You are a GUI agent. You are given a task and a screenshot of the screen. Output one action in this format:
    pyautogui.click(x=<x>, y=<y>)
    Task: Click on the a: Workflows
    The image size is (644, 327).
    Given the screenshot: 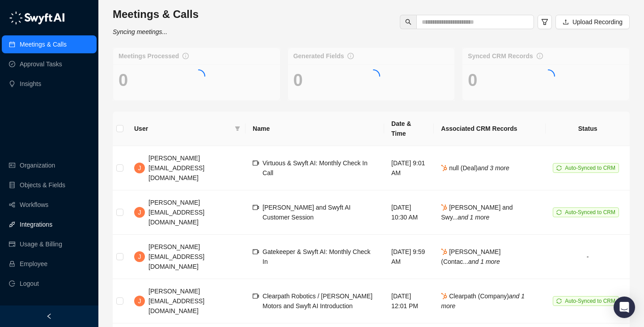 What is the action you would take?
    pyautogui.click(x=34, y=205)
    